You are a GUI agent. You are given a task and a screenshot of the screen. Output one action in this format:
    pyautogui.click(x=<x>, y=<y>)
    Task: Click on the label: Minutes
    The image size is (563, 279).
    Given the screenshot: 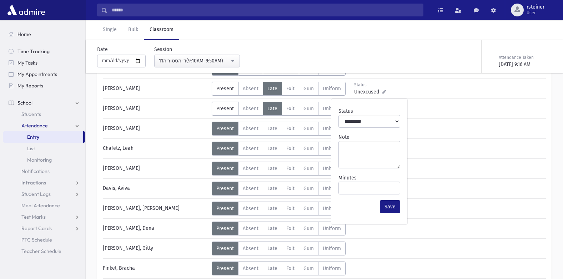 What is the action you would take?
    pyautogui.click(x=347, y=178)
    